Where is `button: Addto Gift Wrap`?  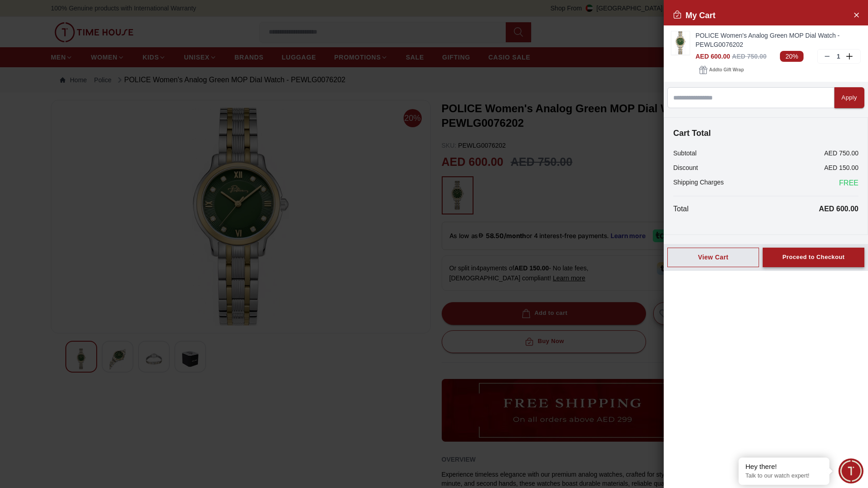 button: Addto Gift Wrap is located at coordinates (721, 70).